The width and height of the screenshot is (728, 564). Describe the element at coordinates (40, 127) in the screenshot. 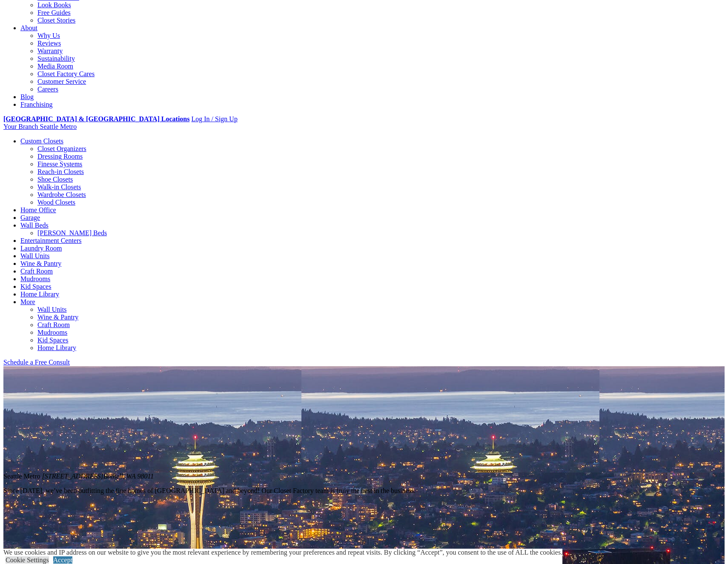

I see `a: Your Branch Seattle Metro` at that location.